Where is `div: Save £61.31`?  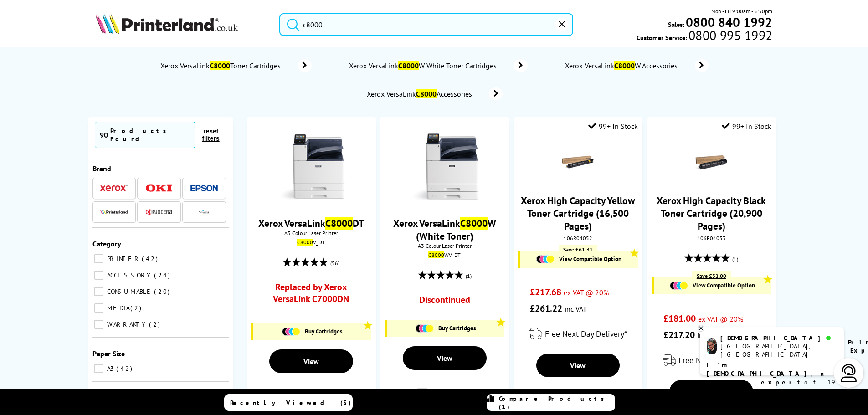 div: Save £61.31 is located at coordinates (578, 249).